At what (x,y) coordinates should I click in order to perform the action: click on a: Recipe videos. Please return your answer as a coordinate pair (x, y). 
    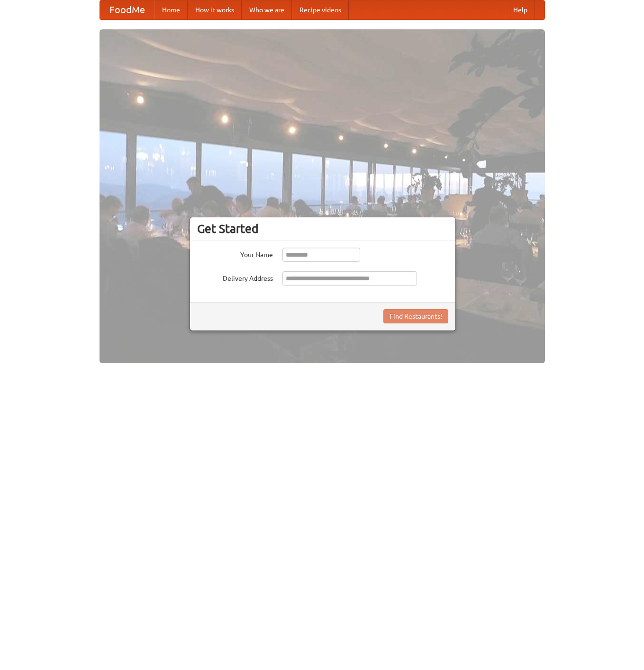
    Looking at the image, I should click on (320, 10).